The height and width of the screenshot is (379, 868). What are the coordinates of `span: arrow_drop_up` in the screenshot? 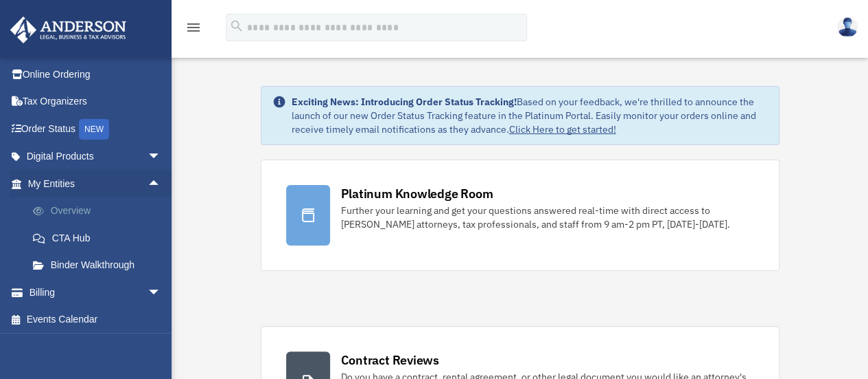 It's located at (162, 184).